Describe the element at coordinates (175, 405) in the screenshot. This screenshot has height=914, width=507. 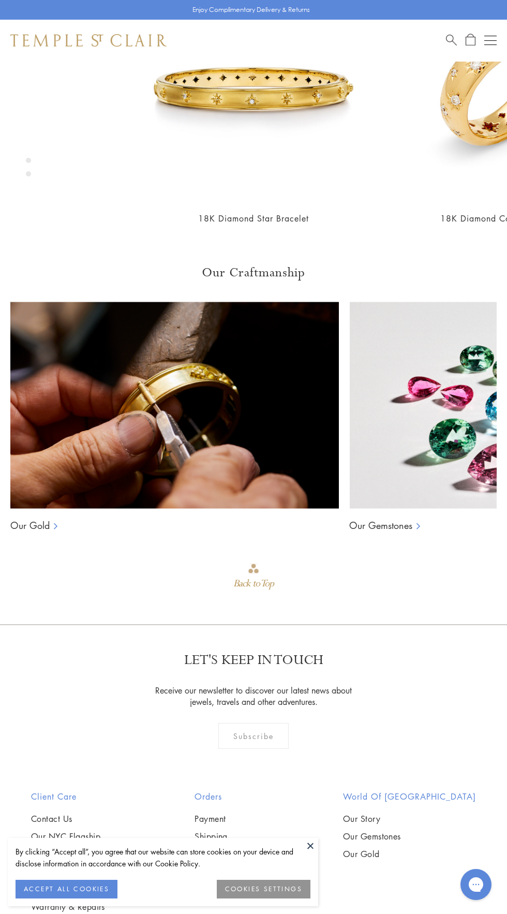
I see `img: Ball Chains` at that location.